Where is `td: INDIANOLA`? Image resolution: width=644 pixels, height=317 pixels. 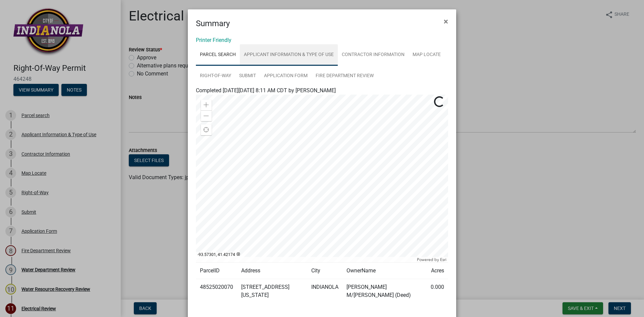 td: INDIANOLA is located at coordinates (325, 291).